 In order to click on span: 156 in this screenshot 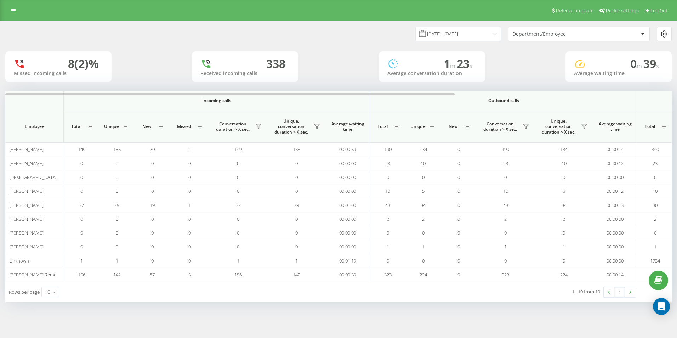, I will do `click(238, 275)`.